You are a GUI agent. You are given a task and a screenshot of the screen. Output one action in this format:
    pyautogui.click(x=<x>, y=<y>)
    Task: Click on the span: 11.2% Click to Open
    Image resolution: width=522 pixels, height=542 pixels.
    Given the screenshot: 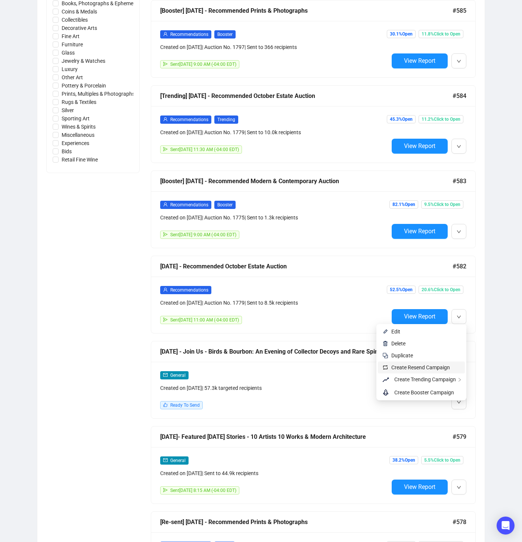 What is the action you would take?
    pyautogui.click(x=441, y=119)
    